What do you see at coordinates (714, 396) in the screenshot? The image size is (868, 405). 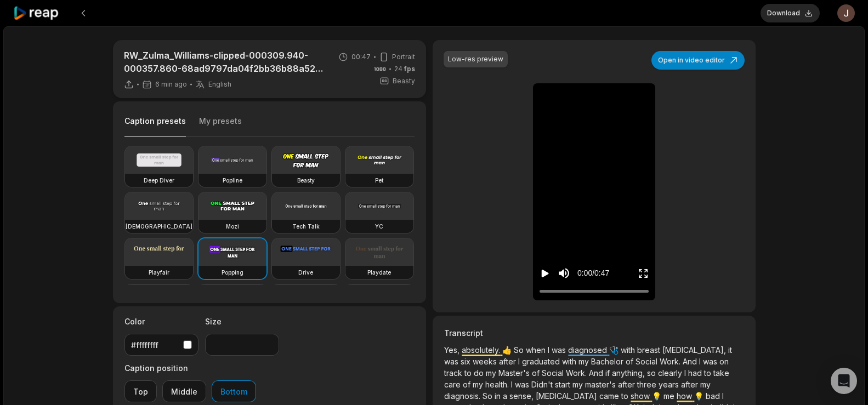 I see `span: bad` at bounding box center [714, 396].